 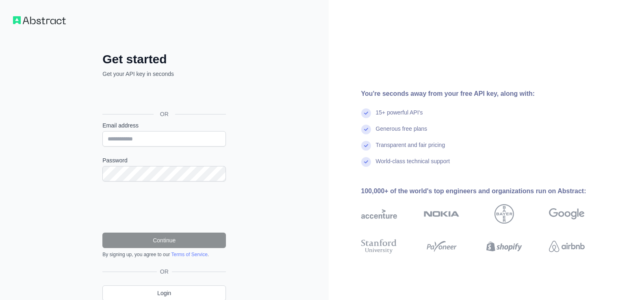 What do you see at coordinates (486, 191) in the screenshot?
I see `div: 100,000+ of the world's top engineers and organizations run on Abstract:` at bounding box center [486, 191].